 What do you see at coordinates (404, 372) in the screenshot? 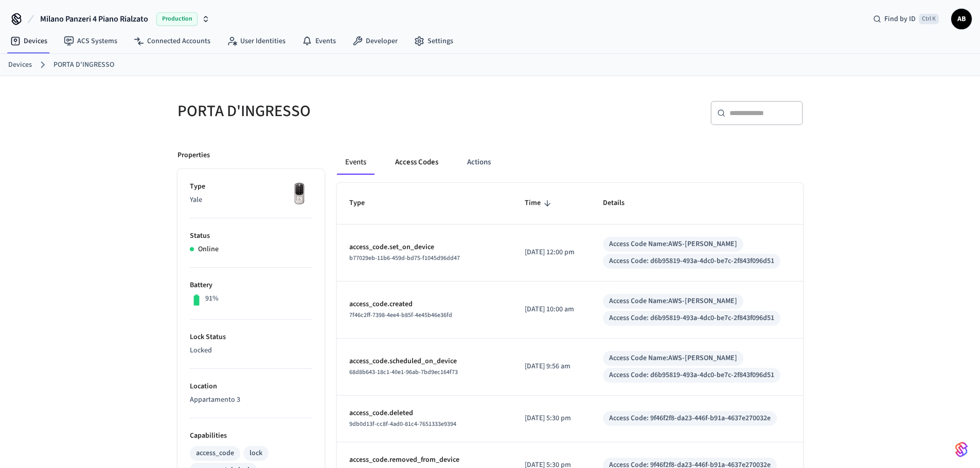
I see `span: 68d8b643-18c1-40e1-96ab-7bd9ec164f73` at bounding box center [404, 372].